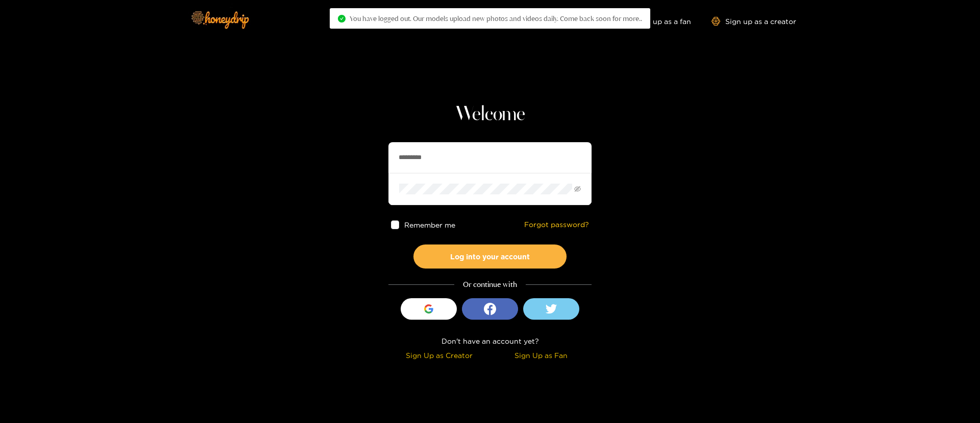 This screenshot has width=980, height=423. Describe the element at coordinates (490, 284) in the screenshot. I see `div: Or continue with` at that location.